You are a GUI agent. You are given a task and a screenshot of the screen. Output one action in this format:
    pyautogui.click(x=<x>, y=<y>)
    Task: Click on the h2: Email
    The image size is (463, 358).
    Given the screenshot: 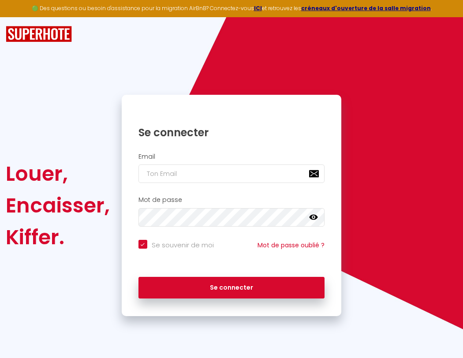 What is the action you would take?
    pyautogui.click(x=232, y=157)
    